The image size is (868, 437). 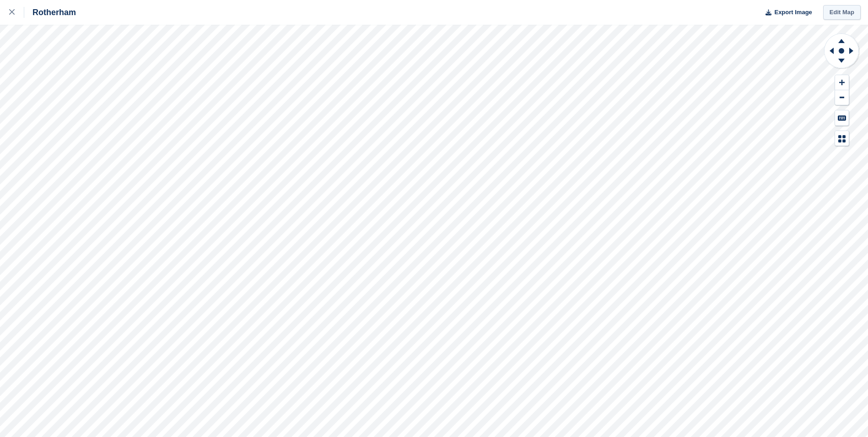 What do you see at coordinates (842, 118) in the screenshot?
I see `button: Keyboard Shortcuts` at bounding box center [842, 118].